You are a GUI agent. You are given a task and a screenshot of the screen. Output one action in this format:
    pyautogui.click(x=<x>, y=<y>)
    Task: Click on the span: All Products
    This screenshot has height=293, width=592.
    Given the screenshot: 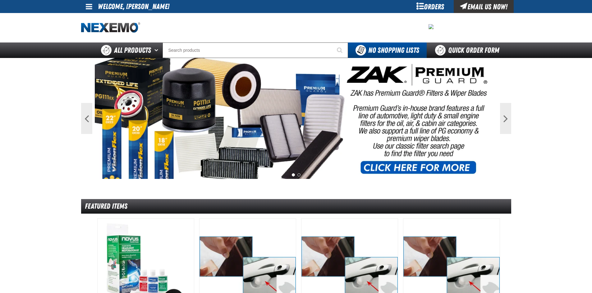 What is the action you would take?
    pyautogui.click(x=132, y=50)
    